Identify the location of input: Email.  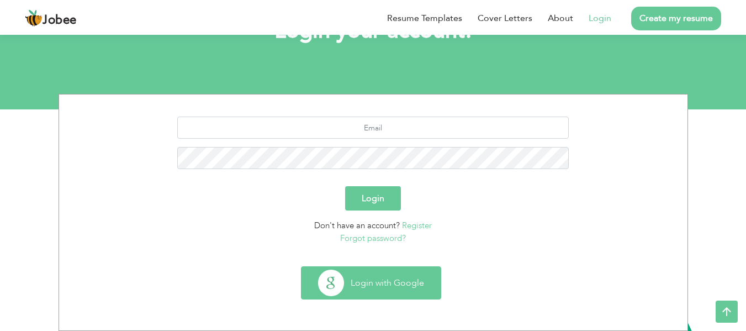
(373, 128).